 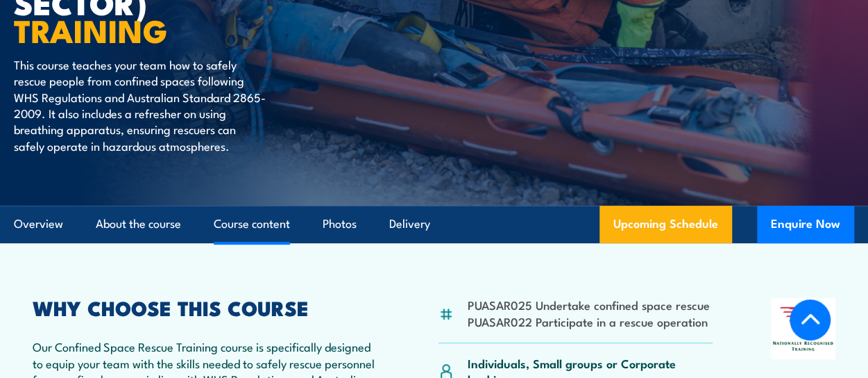 I want to click on a: Photos, so click(x=339, y=224).